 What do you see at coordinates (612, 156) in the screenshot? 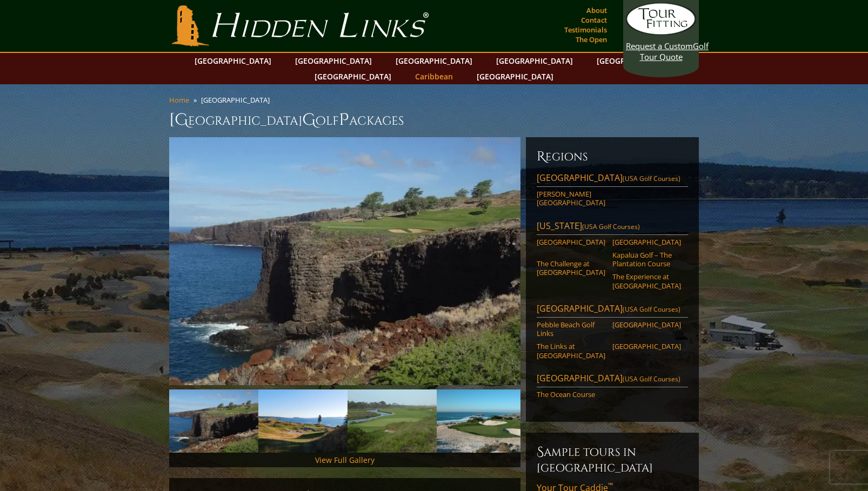
I see `h6: Regions` at bounding box center [612, 156].